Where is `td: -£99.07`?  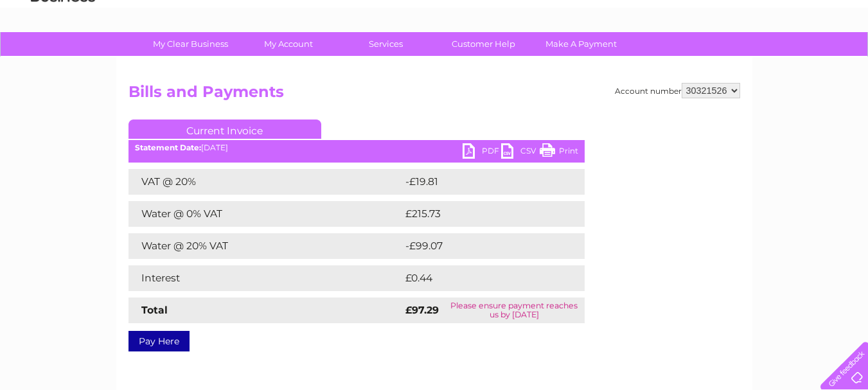 td: -£99.07 is located at coordinates (481, 246).